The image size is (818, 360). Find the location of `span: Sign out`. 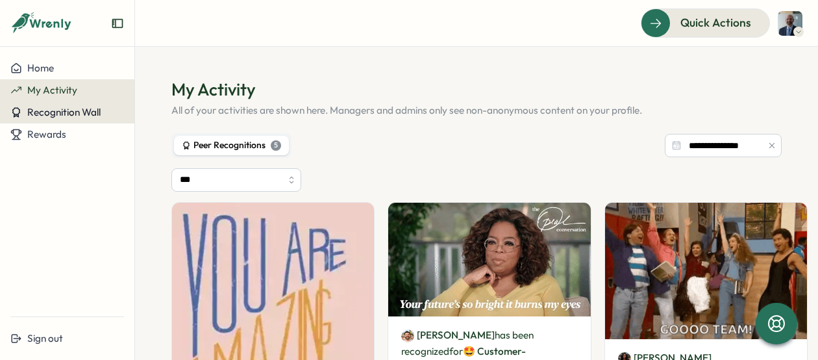

span: Sign out is located at coordinates (45, 337).